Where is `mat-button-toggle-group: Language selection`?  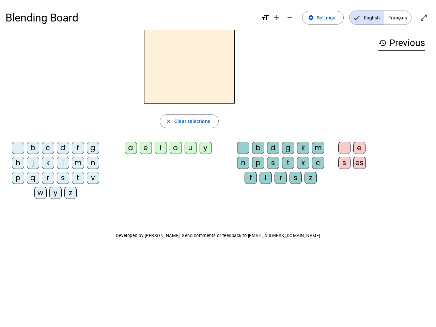
mat-button-toggle-group: Language selection is located at coordinates (380, 18).